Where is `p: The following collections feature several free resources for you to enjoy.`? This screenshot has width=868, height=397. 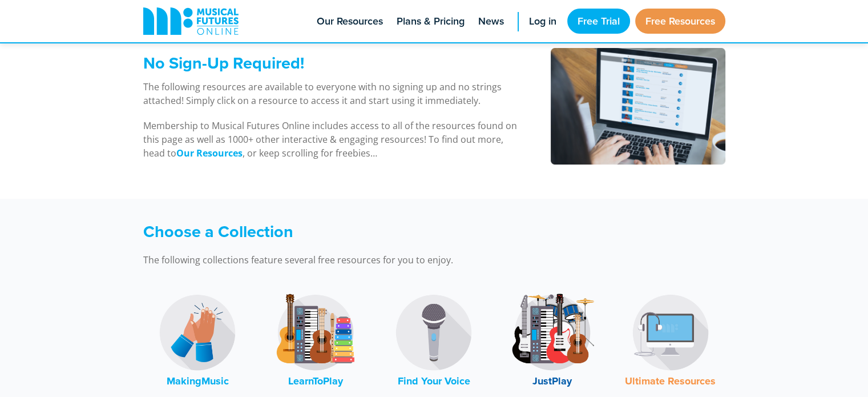
p: The following collections feature several free resources for you to enjoy. is located at coordinates (366, 260).